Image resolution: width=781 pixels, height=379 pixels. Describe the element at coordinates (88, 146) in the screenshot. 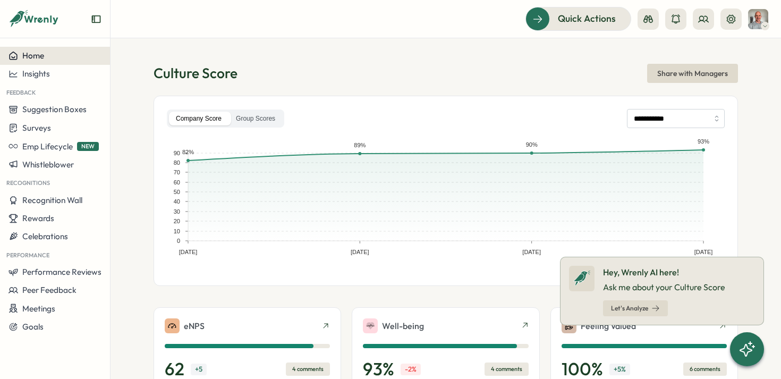

I see `span: NEW` at that location.